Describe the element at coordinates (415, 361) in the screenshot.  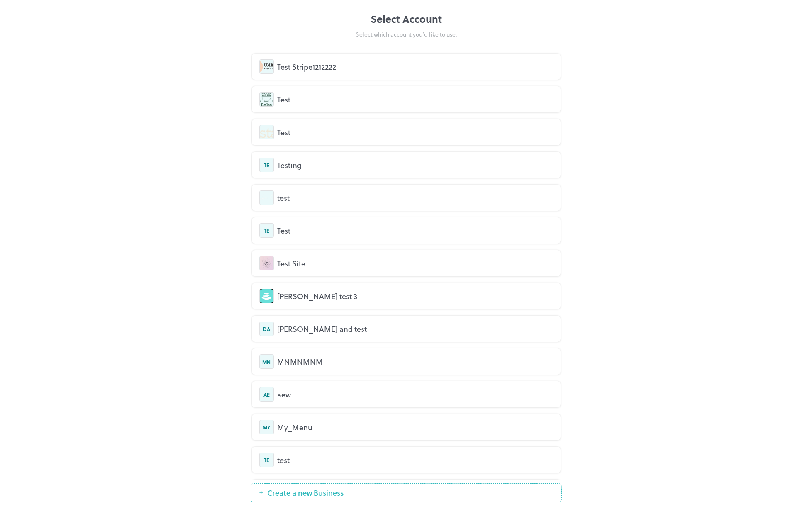
I see `div: MNMNMNM` at that location.